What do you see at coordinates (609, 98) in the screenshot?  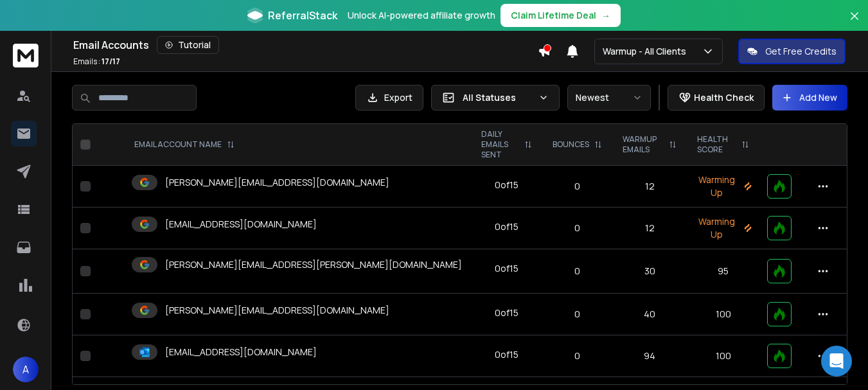 I see `button: Newest` at bounding box center [609, 98].